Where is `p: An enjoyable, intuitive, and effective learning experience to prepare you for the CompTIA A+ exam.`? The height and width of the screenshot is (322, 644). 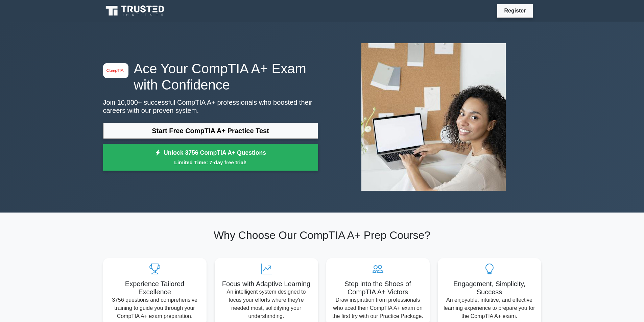
p: An enjoyable, intuitive, and effective learning experience to prepare you for the CompTIA A+ exam. is located at coordinates (489, 308).